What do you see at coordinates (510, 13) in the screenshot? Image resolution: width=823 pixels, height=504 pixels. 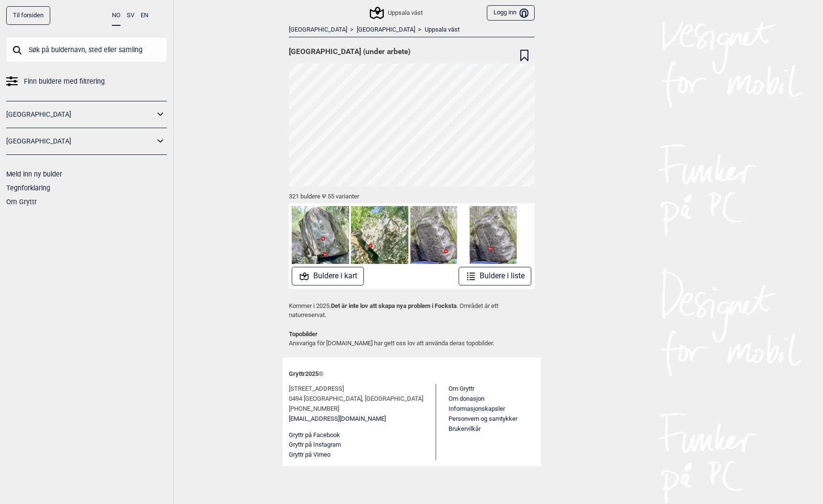 I see `button: Logg inn` at bounding box center [510, 13].